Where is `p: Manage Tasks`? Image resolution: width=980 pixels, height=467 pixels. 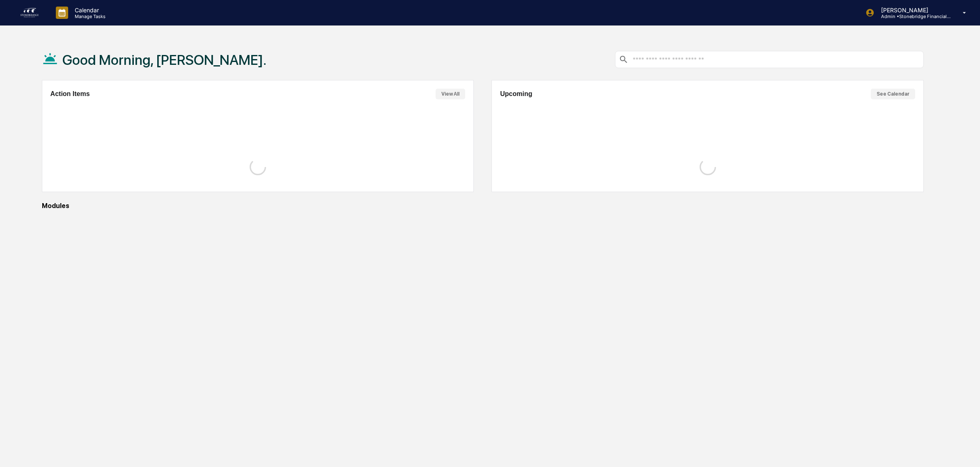 p: Manage Tasks is located at coordinates (89, 16).